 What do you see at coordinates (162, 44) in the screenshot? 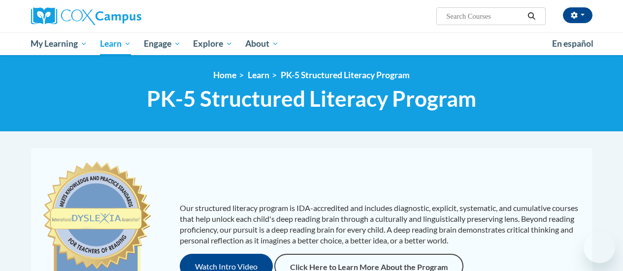
I see `a: Engage` at bounding box center [162, 44].